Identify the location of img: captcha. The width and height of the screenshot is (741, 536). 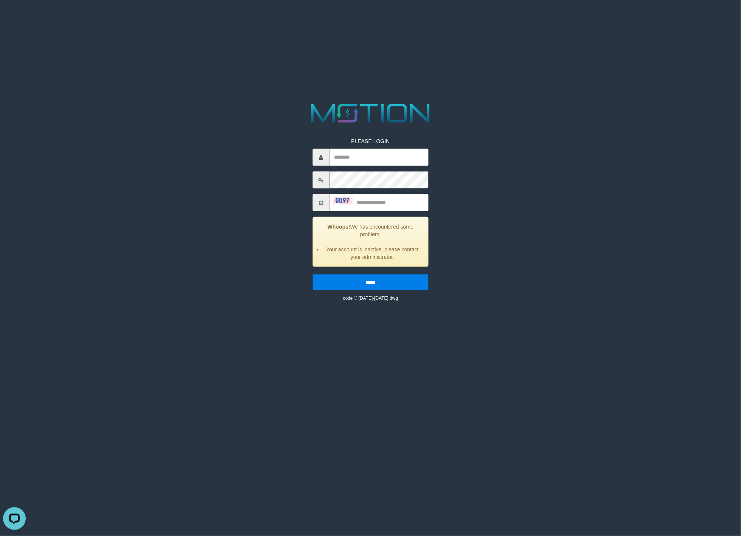
(343, 201).